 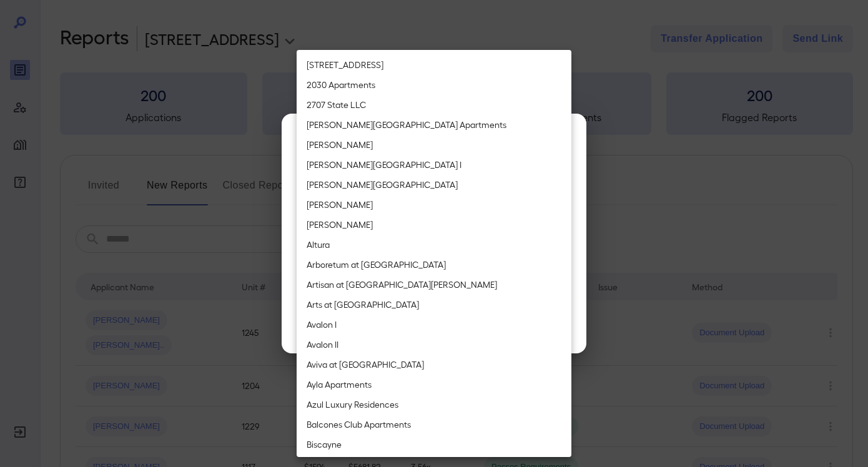 What do you see at coordinates (434, 105) in the screenshot?
I see `li: 2707 State LLC` at bounding box center [434, 105].